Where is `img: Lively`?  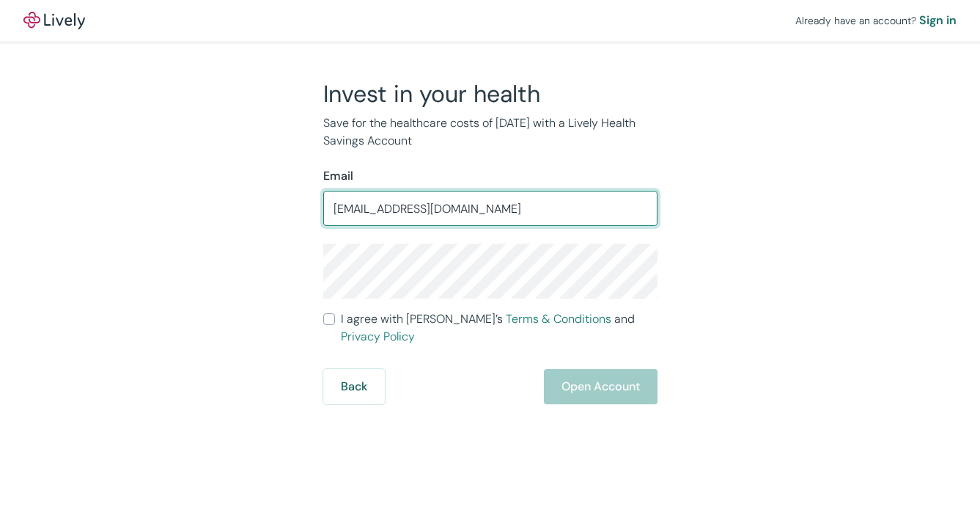
img: Lively is located at coordinates (55, 20).